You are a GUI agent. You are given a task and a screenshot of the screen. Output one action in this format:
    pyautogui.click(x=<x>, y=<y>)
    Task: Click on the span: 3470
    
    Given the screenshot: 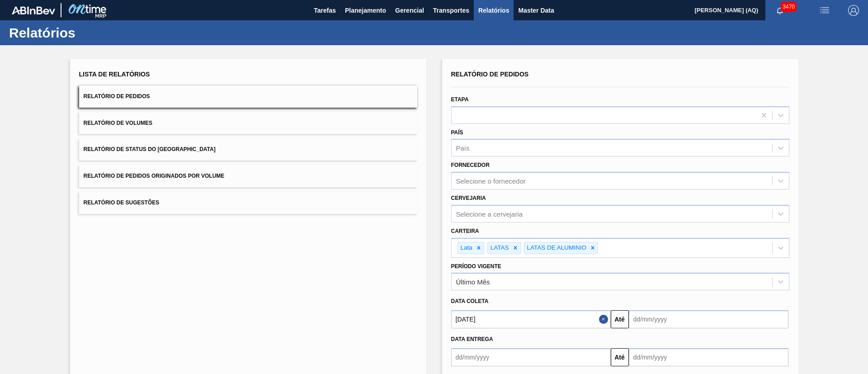 What is the action you would take?
    pyautogui.click(x=788, y=7)
    